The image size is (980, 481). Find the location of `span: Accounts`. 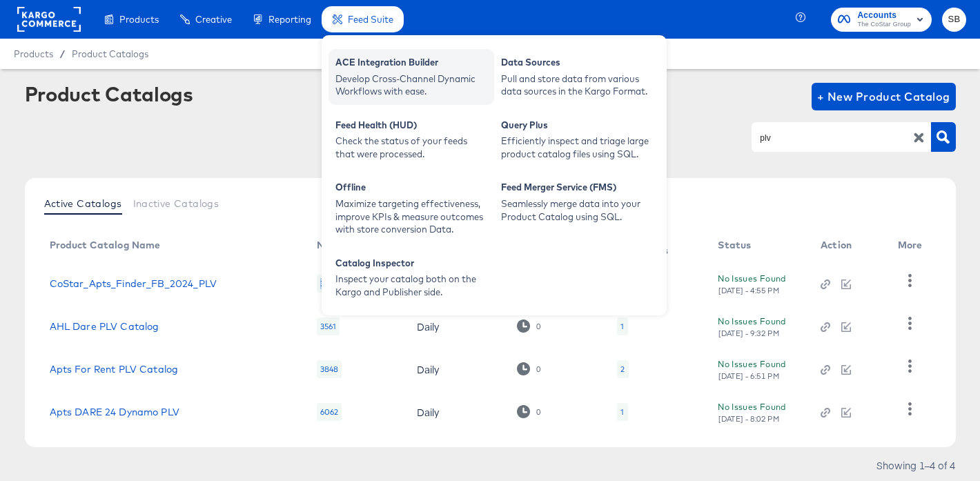

span: Accounts is located at coordinates (883, 15).